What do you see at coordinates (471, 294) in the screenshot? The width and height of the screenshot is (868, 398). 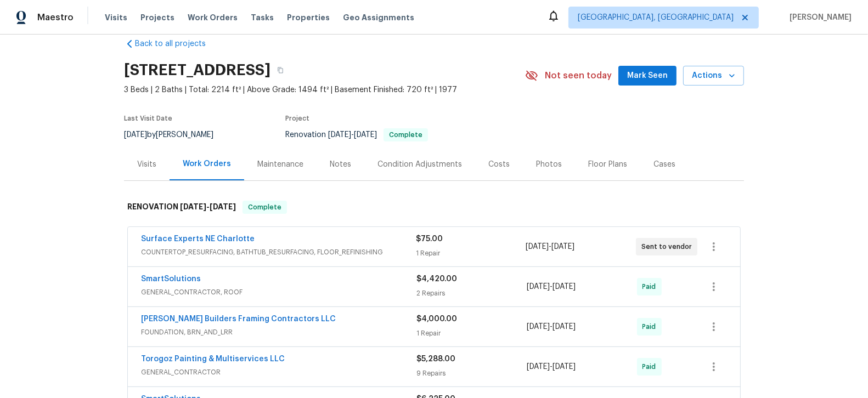 I see `div: 2 Repairs` at bounding box center [471, 294].